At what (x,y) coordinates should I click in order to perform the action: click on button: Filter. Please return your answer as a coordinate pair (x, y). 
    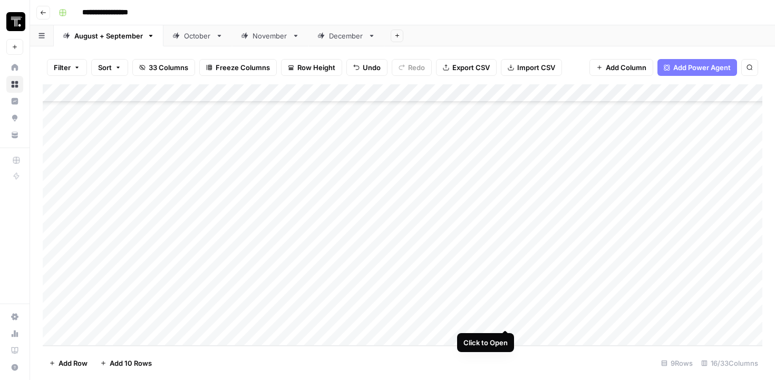
    Looking at the image, I should click on (67, 67).